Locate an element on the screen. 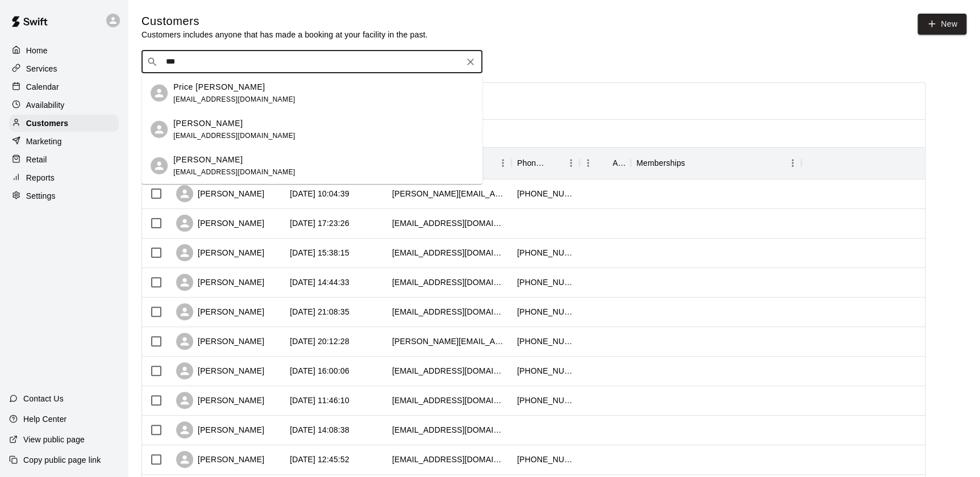  a: Availability is located at coordinates (64, 105).